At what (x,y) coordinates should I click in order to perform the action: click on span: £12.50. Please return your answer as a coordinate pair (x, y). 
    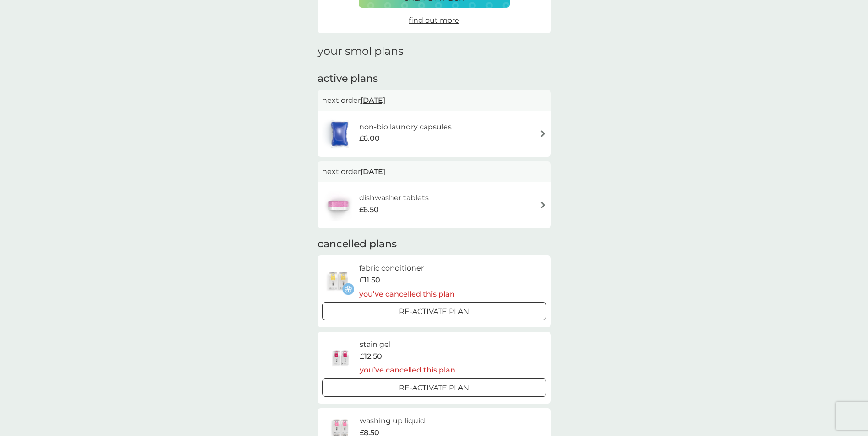
    Looking at the image, I should click on (371, 357).